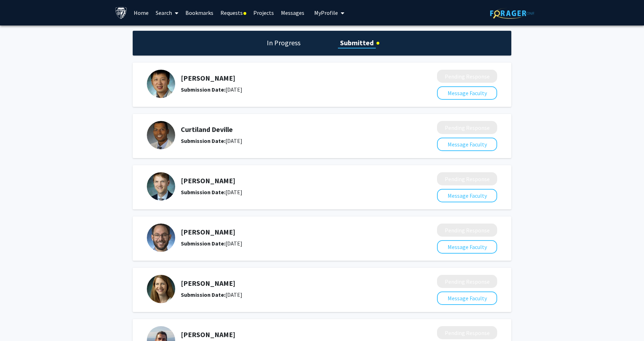 This screenshot has width=644, height=341. What do you see at coordinates (293, 13) in the screenshot?
I see `a: Messages` at bounding box center [293, 13].